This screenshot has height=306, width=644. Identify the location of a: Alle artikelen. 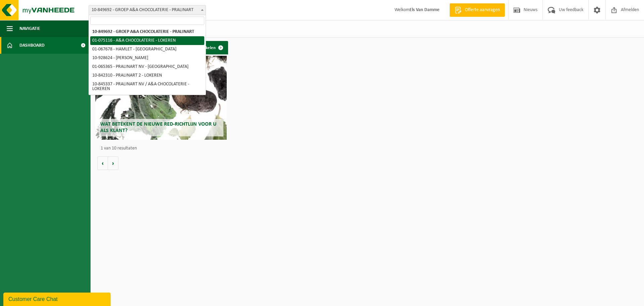
(207, 48).